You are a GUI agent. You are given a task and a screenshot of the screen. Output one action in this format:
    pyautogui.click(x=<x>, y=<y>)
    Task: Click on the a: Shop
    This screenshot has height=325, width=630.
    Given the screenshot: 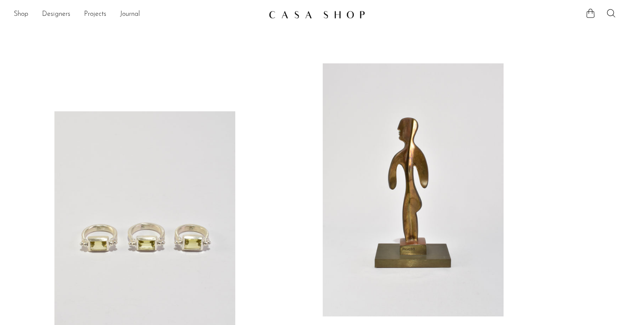 What is the action you would take?
    pyautogui.click(x=21, y=15)
    